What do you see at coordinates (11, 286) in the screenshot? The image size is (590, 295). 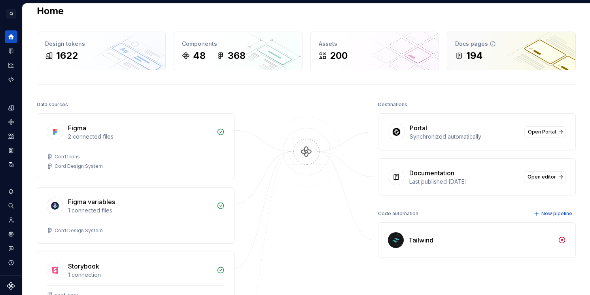 I see `svg: Supernova Logo` at bounding box center [11, 286].